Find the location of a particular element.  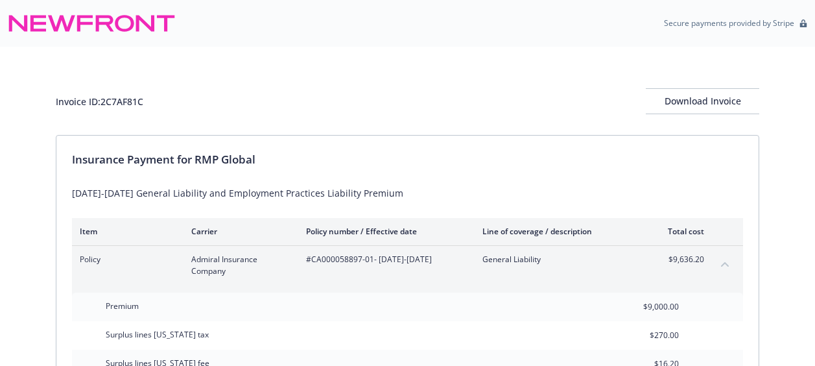

div: Line of coverage / description is located at coordinates (558, 231).